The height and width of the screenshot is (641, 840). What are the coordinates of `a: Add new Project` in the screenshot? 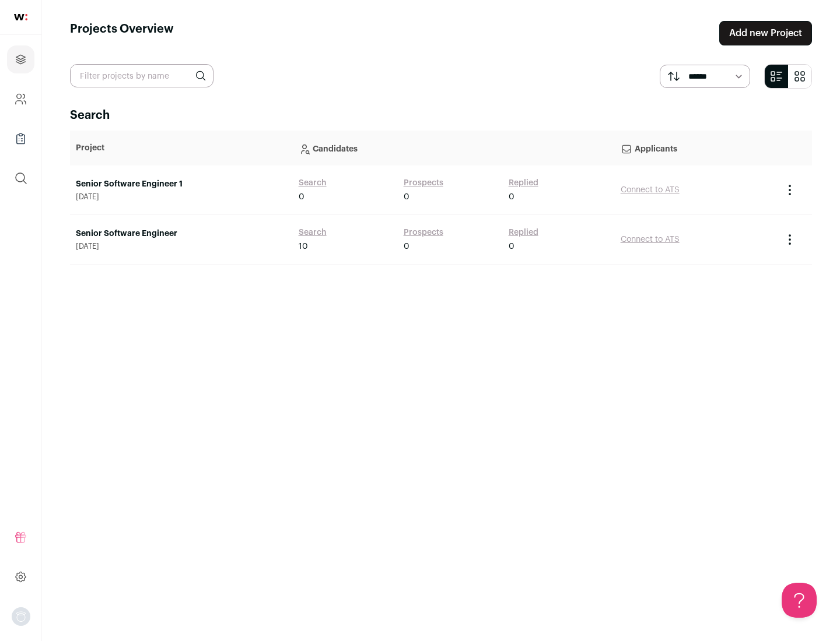 It's located at (765, 34).